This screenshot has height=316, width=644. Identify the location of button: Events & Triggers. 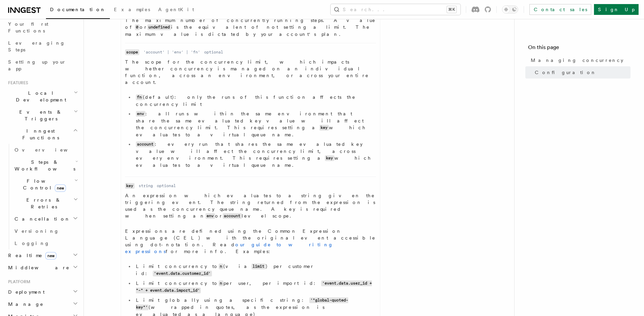
(42, 115).